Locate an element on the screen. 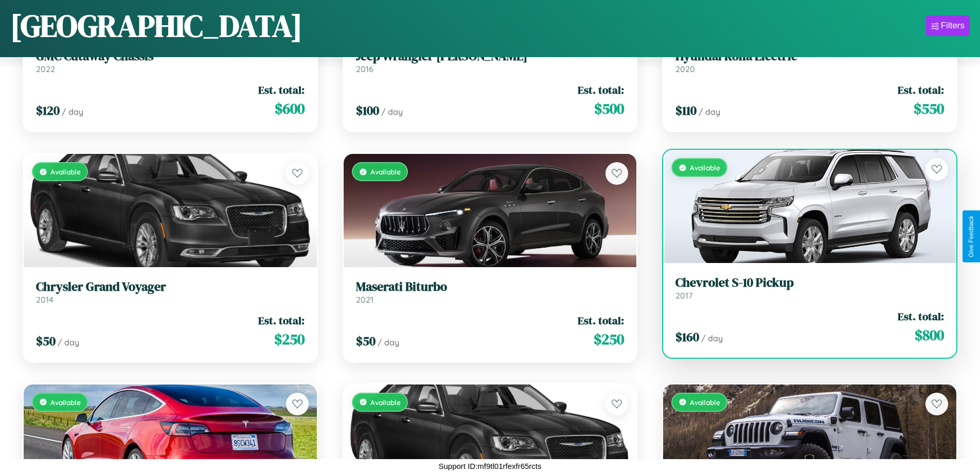 The image size is (980, 473). span: 2016 is located at coordinates (365, 69).